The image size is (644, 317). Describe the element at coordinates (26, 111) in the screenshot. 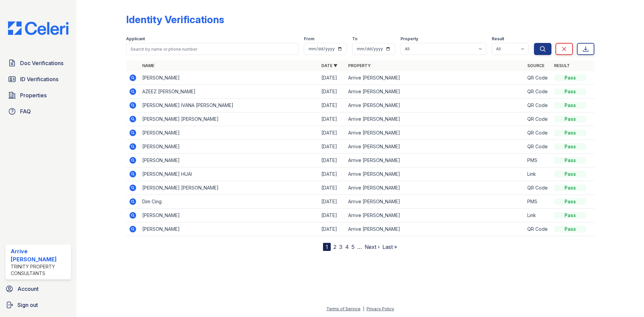

I see `span: FAQ` at that location.